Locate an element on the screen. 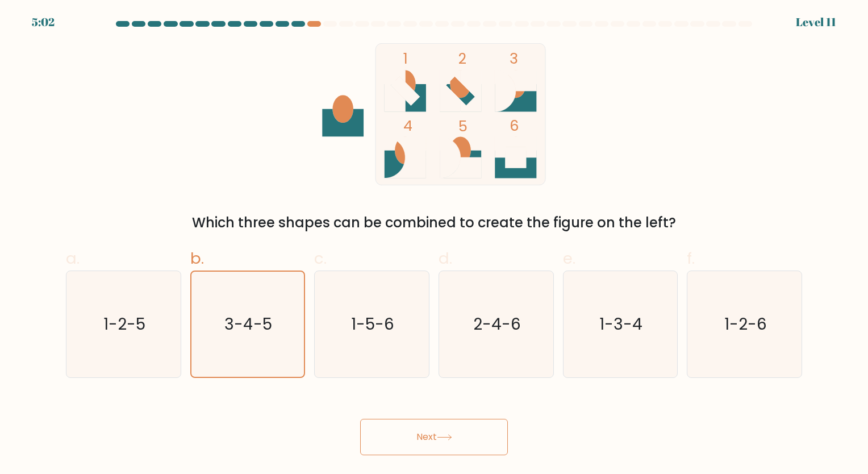 The image size is (868, 474). span: b. is located at coordinates (197, 258).